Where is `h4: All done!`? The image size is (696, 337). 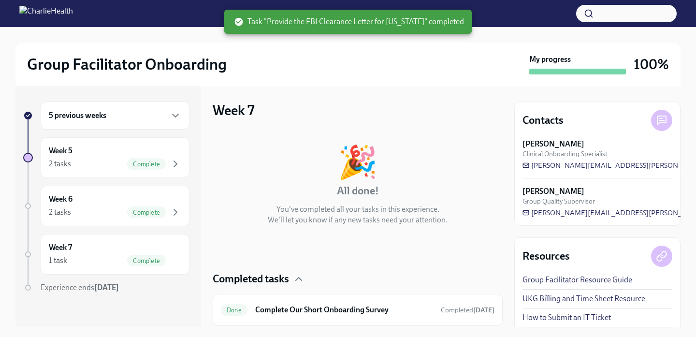
h4: All done! is located at coordinates (358, 191).